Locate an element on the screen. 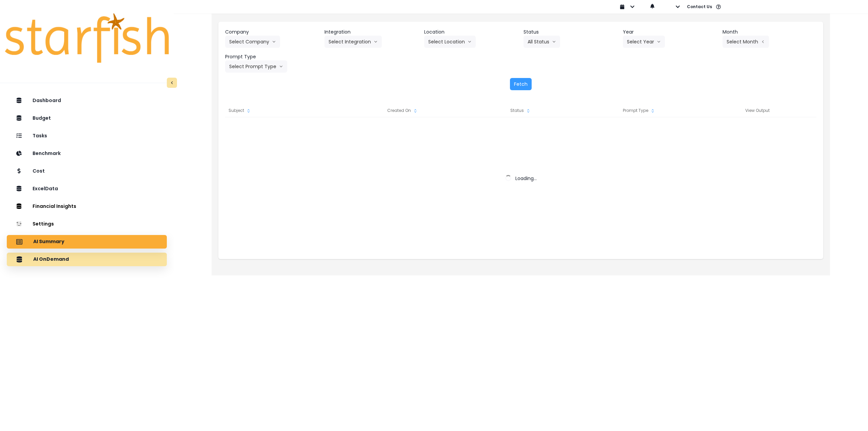 The height and width of the screenshot is (431, 868). p: Cost is located at coordinates (39, 171).